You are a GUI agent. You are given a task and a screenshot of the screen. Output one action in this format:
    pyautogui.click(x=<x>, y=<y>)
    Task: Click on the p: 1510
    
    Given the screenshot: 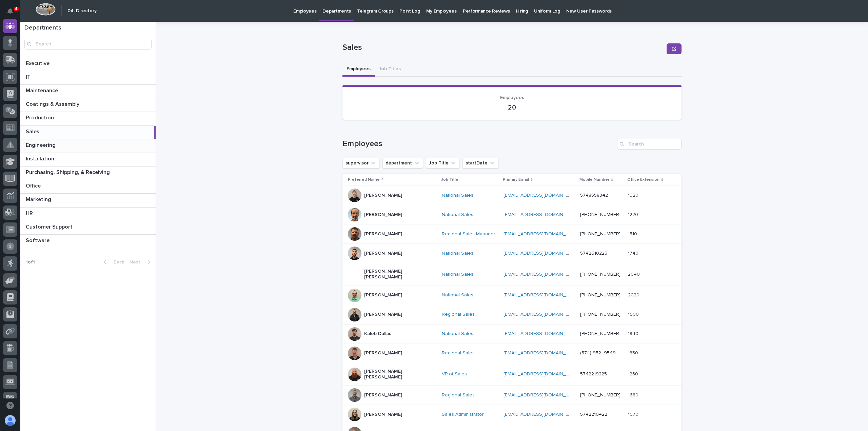 What is the action you would take?
    pyautogui.click(x=633, y=233)
    